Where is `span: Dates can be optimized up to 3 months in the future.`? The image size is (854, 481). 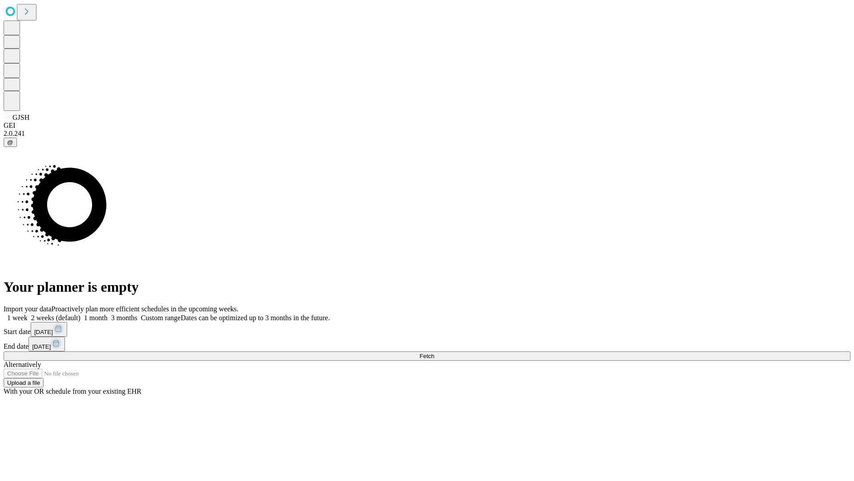 span: Dates can be optimized up to 3 months in the future. is located at coordinates (255, 317).